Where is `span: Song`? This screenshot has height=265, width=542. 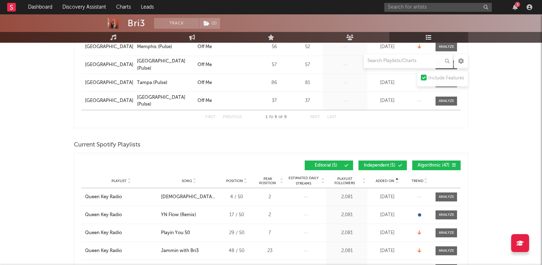
span: Song is located at coordinates (187, 181).